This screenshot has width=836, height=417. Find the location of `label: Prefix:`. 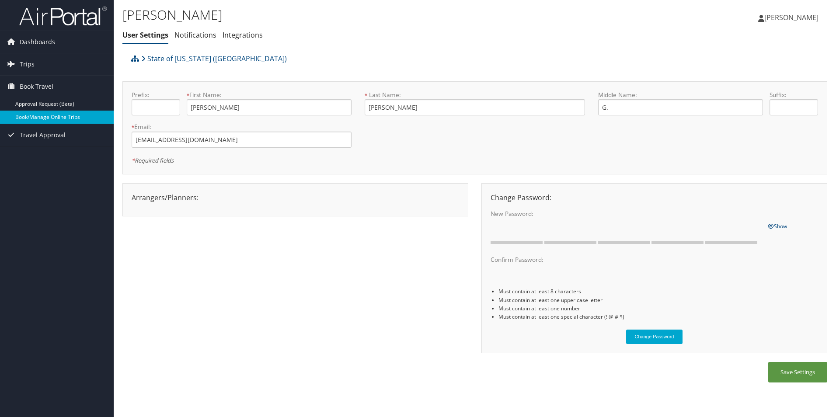

label: Prefix: is located at coordinates (156, 95).